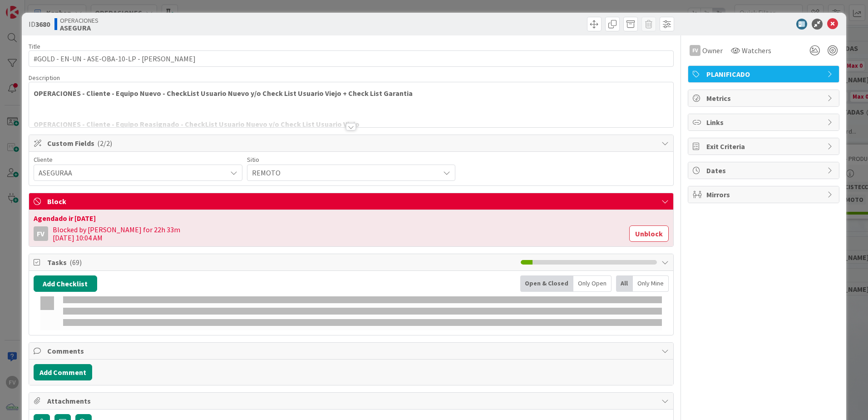 The image size is (868, 420). Describe the element at coordinates (62, 372) in the screenshot. I see `button: Add Comment` at that location.